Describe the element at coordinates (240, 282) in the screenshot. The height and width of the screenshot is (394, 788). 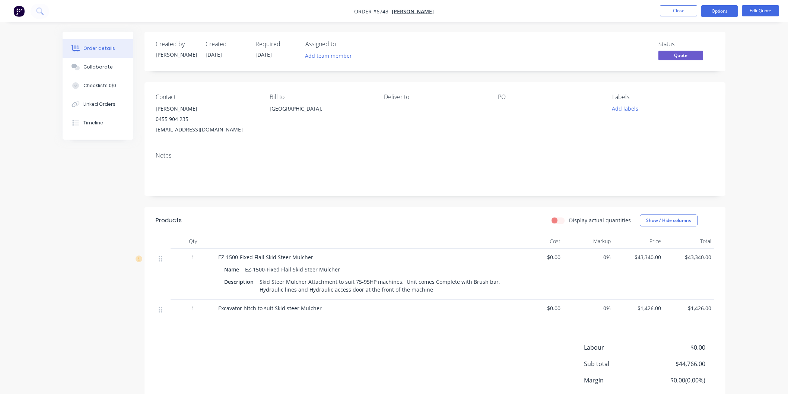
I see `div: Description` at that location.